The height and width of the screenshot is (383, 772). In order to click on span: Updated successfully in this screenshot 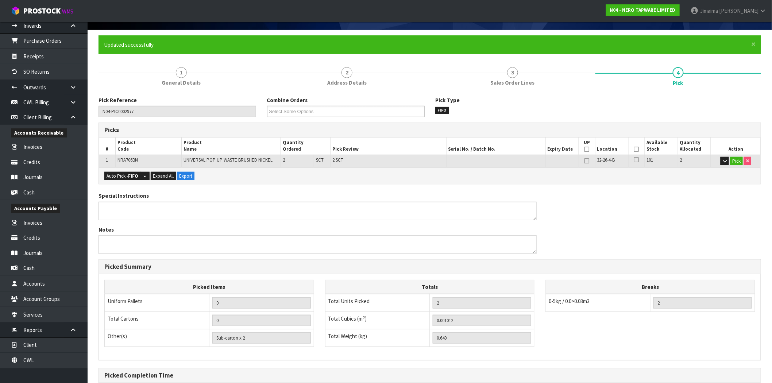, I will do `click(129, 44)`.